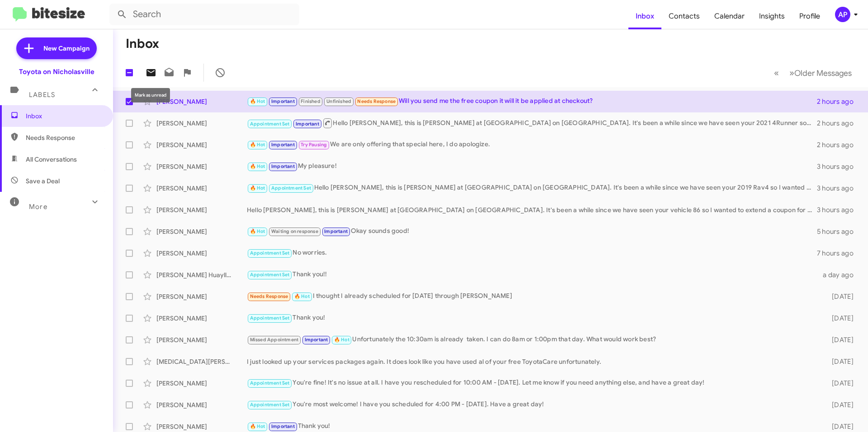 The image size is (868, 432). What do you see at coordinates (644, 17) in the screenshot?
I see `a: Inbox` at bounding box center [644, 17].